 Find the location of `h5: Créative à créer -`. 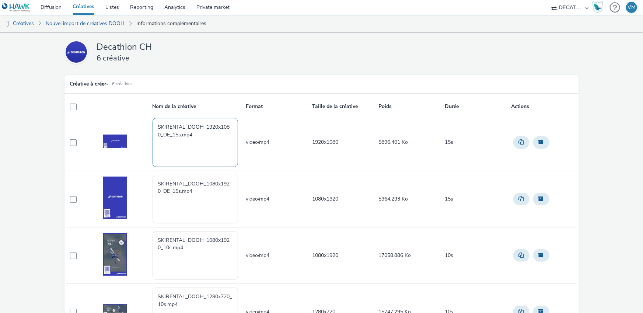

h5: Créative à créer - is located at coordinates (89, 84).